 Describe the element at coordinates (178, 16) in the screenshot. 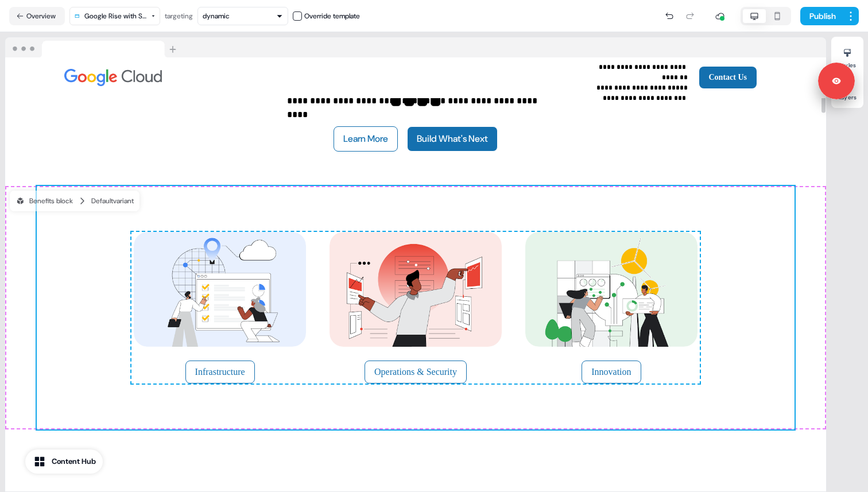

I see `div: targeting` at that location.